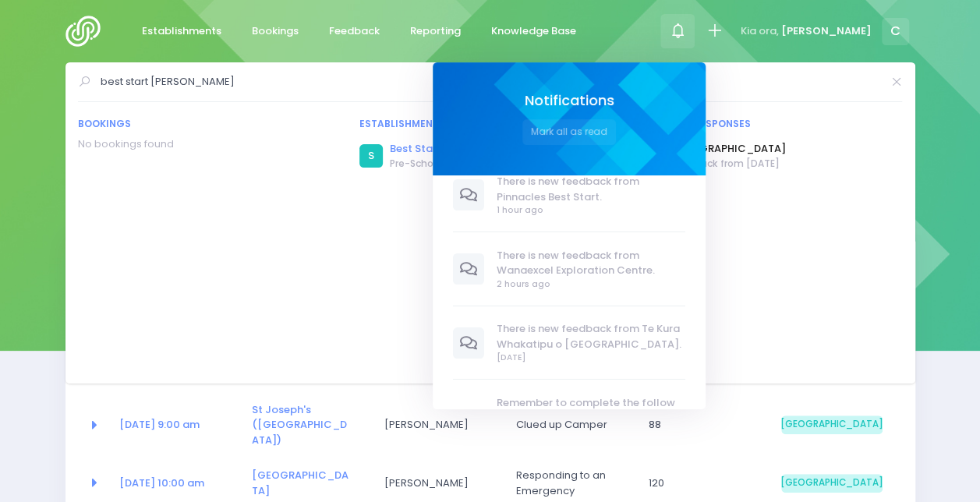 The image size is (980, 502). Describe the element at coordinates (435, 31) in the screenshot. I see `span: Reporting` at that location.